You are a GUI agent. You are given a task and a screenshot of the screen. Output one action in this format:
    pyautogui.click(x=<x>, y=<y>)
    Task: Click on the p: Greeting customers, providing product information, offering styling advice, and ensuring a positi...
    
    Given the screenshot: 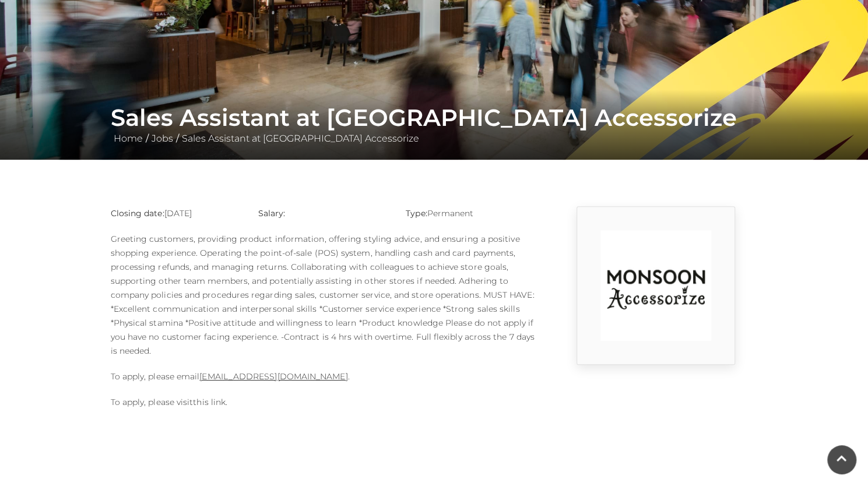 What is the action you would take?
    pyautogui.click(x=324, y=295)
    